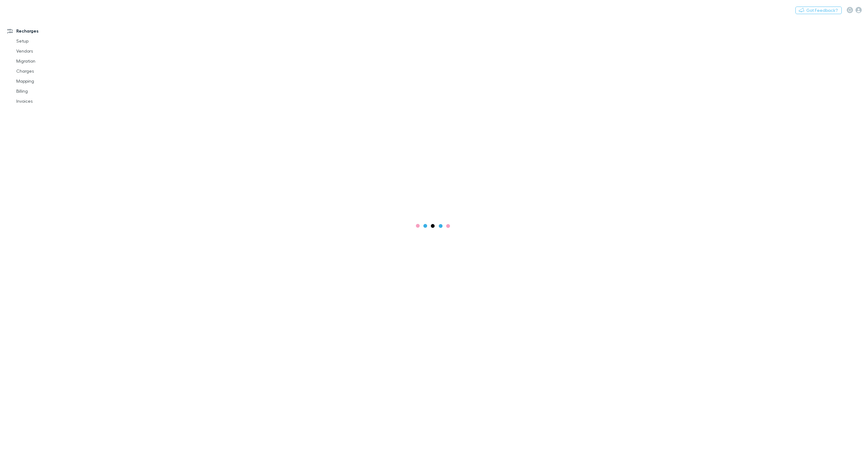 This screenshot has height=450, width=868. I want to click on a: Migration, so click(46, 61).